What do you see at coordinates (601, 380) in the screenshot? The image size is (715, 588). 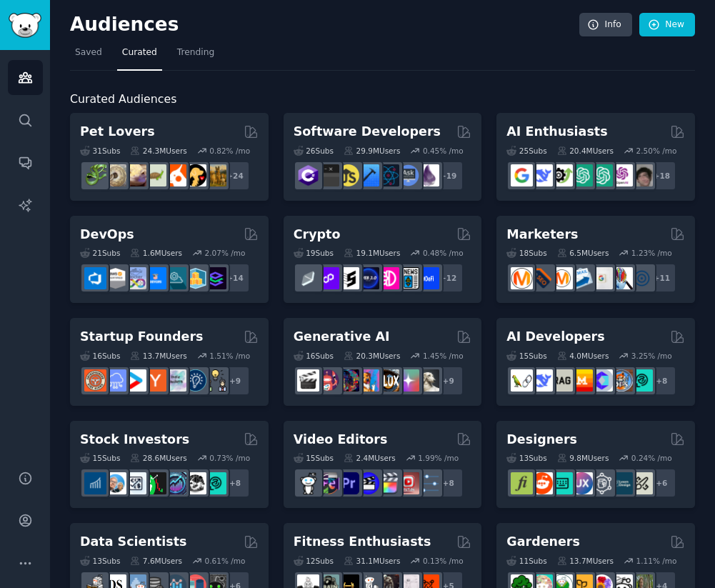 I see `img: OpenSourceAI` at bounding box center [601, 380].